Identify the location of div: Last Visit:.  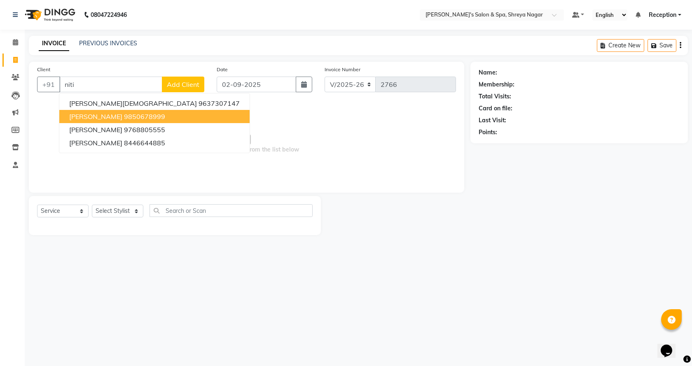
(492, 120).